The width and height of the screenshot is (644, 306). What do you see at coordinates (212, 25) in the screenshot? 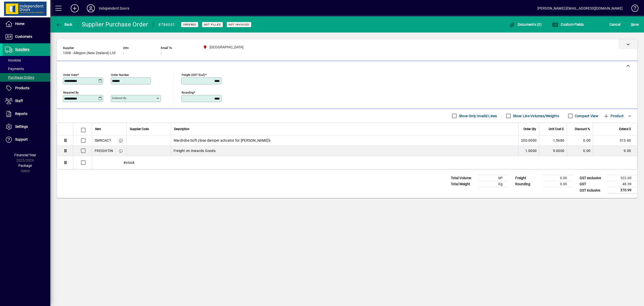
I see `span: Not Filled` at bounding box center [212, 25].